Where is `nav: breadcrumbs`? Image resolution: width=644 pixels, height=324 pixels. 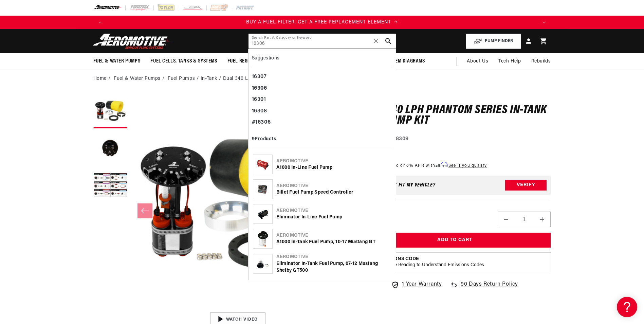
nav: breadcrumbs is located at coordinates (322, 79).